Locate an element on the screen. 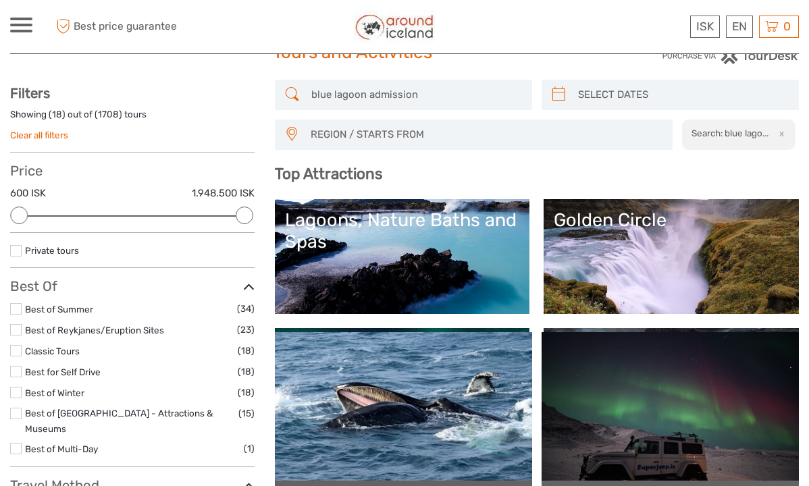 The width and height of the screenshot is (809, 486). button: Open LiveChat chat widget is located at coordinates (163, 29).